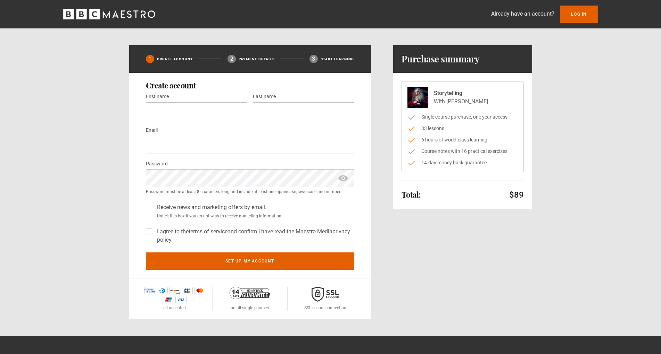  Describe the element at coordinates (157, 97) in the screenshot. I see `label: First name` at that location.